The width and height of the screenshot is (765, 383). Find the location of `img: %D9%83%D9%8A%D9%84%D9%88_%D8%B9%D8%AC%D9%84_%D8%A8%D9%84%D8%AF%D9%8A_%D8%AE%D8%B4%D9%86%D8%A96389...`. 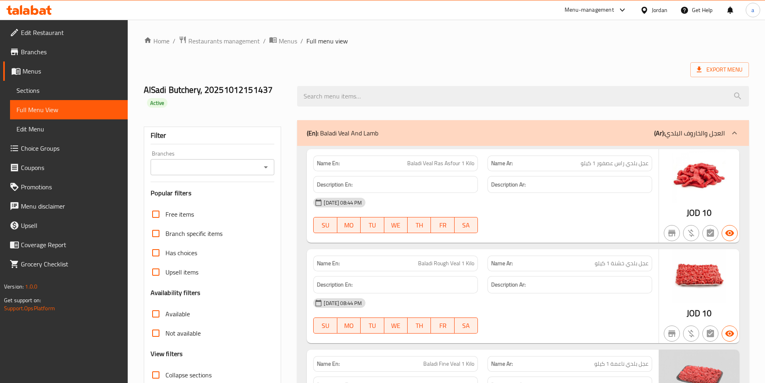

img: %D9%83%D9%8A%D9%84%D9%88_%D8%B9%D8%AC%D9%84_%D8%A8%D9%84%D8%AF%D9%8A_%D8%AE%D8%B4%D9%86%D8%A96389... is located at coordinates (699, 275).